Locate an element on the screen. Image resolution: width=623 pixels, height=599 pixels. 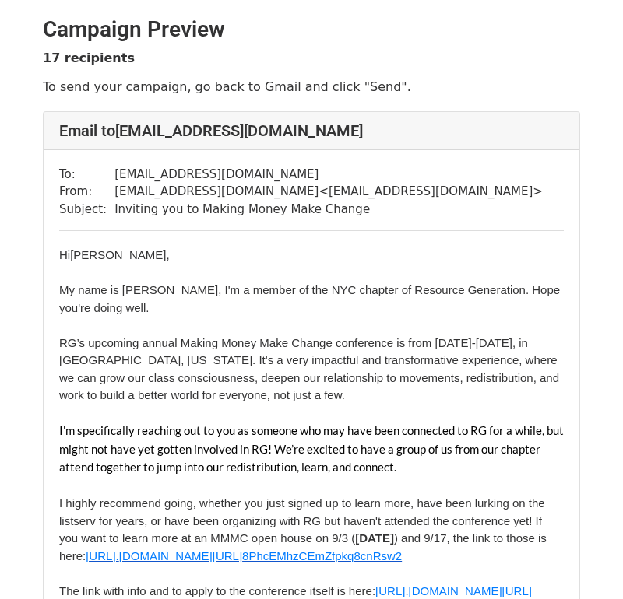
td: To: is located at coordinates (86, 174).